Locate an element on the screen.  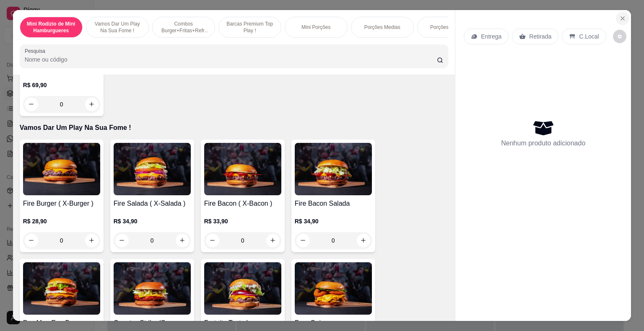
input: Pesquisa is located at coordinates (231, 59).